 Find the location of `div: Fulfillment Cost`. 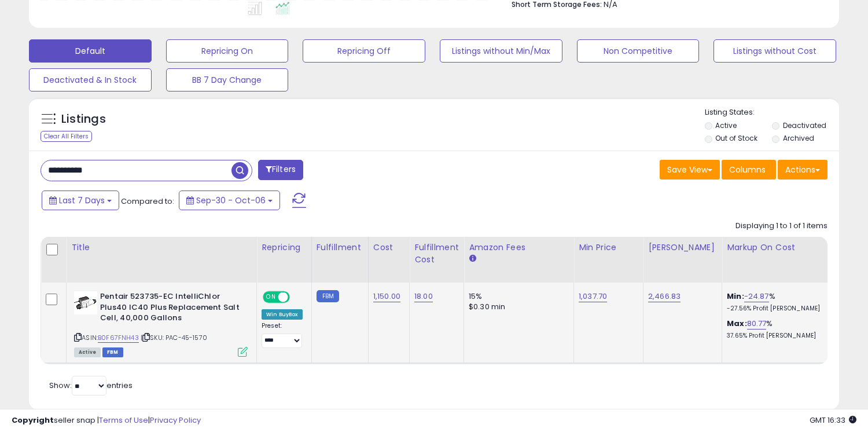

div: Fulfillment Cost is located at coordinates (436, 254).